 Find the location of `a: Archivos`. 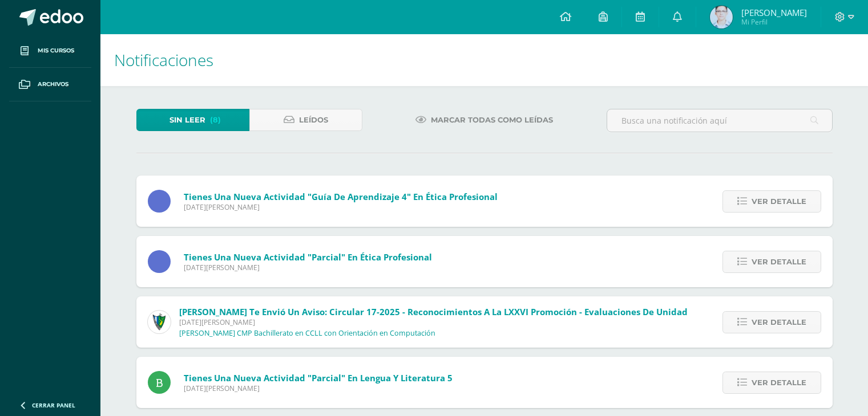

a: Archivos is located at coordinates (50, 85).